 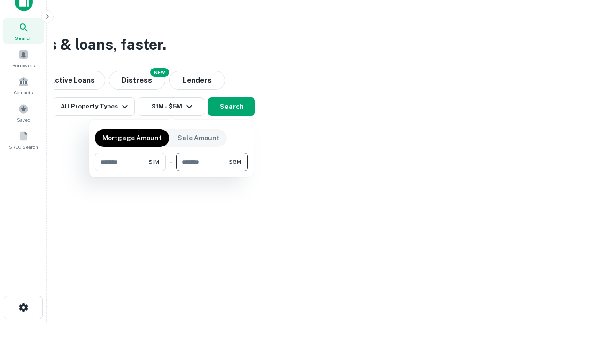 What do you see at coordinates (154, 162) in the screenshot?
I see `span: $1M` at bounding box center [154, 162].